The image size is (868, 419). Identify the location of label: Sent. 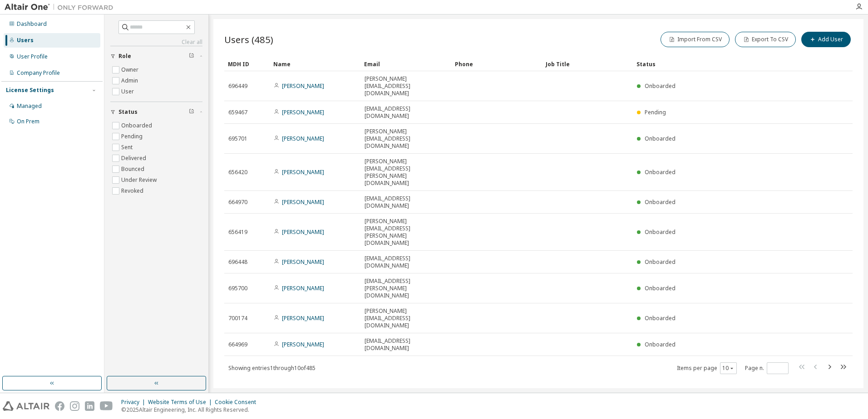
(128, 148).